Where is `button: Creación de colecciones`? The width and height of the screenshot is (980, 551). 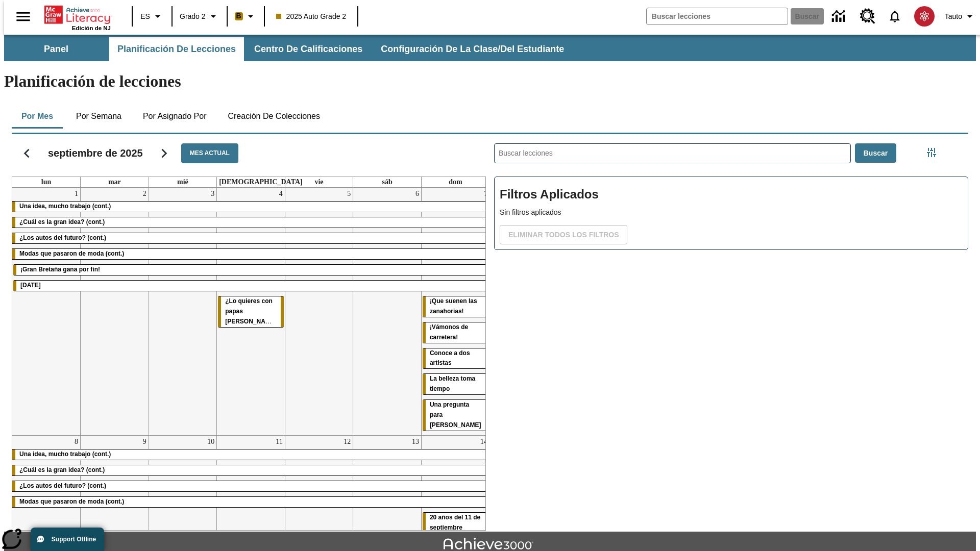 button: Creación de colecciones is located at coordinates (273, 116).